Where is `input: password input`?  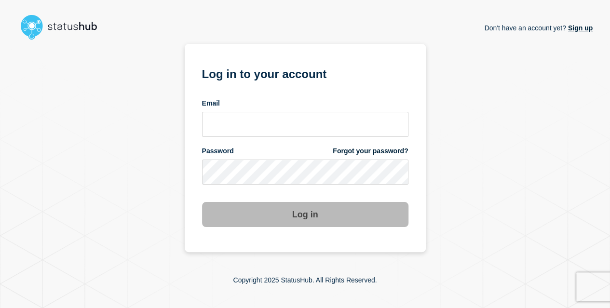 input: password input is located at coordinates (305, 172).